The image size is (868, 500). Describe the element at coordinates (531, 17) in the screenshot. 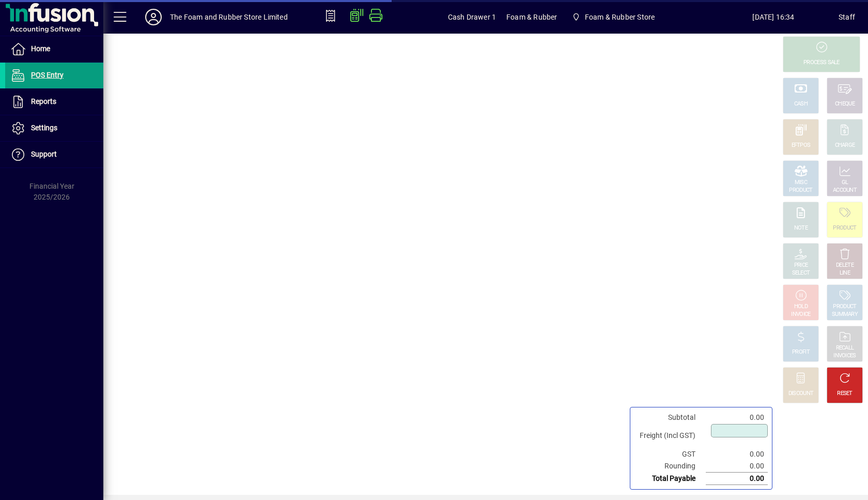

I see `span: Foam & Rubber` at that location.